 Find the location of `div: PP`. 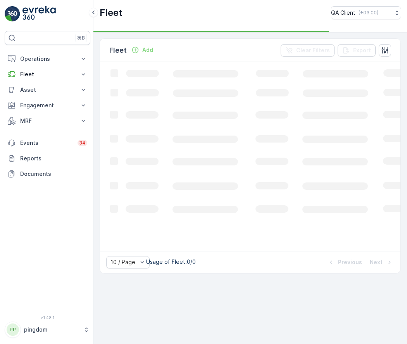

div: PP is located at coordinates (13, 330).